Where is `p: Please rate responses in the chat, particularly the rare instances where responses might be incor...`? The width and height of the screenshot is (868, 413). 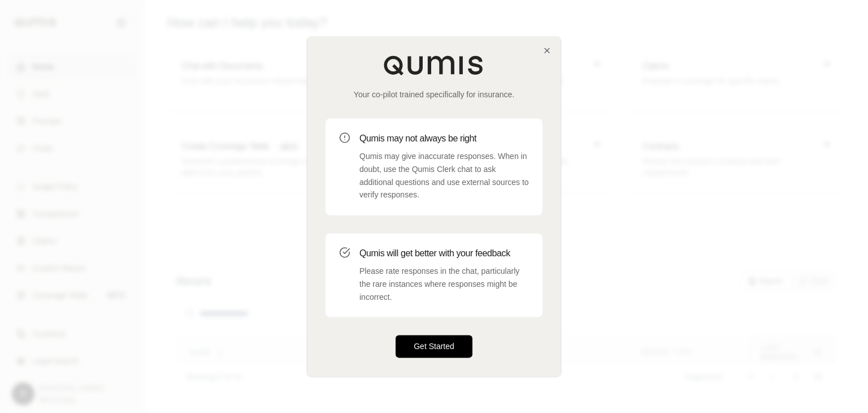 p: Please rate responses in the chat, particularly the rare instances where responses might be incor... is located at coordinates (444, 283).